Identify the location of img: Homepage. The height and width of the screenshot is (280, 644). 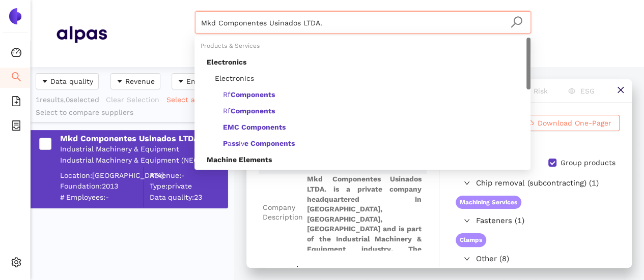
(82, 34).